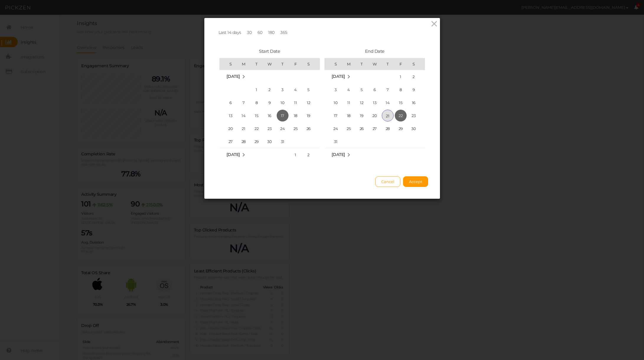 This screenshot has height=360, width=644. Describe the element at coordinates (388, 116) in the screenshot. I see `span: 21` at that location.